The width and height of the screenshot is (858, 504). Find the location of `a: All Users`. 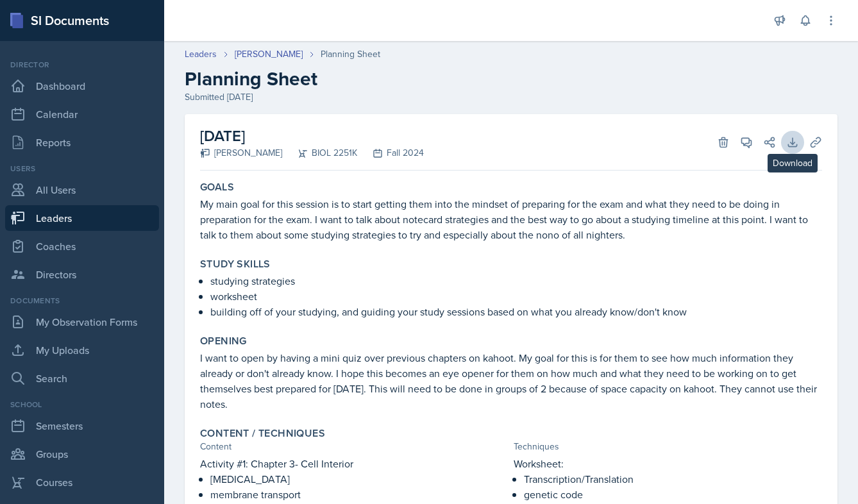

a: All Users is located at coordinates (82, 190).